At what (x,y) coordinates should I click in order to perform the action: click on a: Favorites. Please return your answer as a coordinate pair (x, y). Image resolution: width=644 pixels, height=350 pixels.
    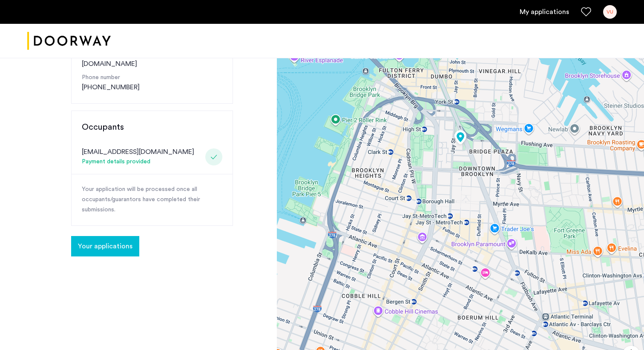
    Looking at the image, I should click on (586, 12).